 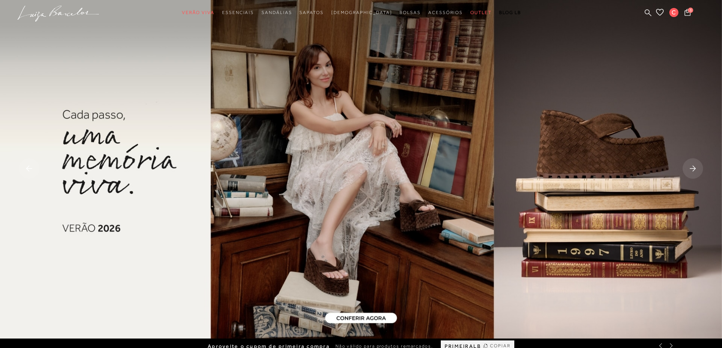 I want to click on span: Outlet, so click(x=481, y=13).